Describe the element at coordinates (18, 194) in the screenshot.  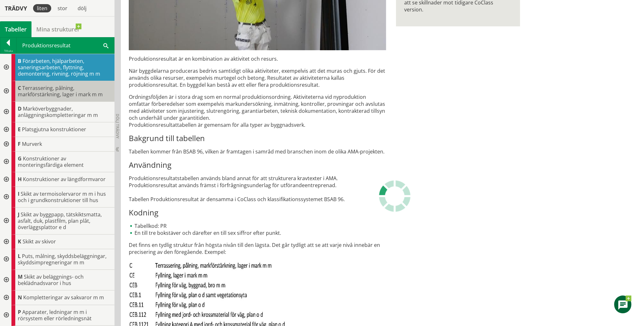
I see `span: I` at that location.